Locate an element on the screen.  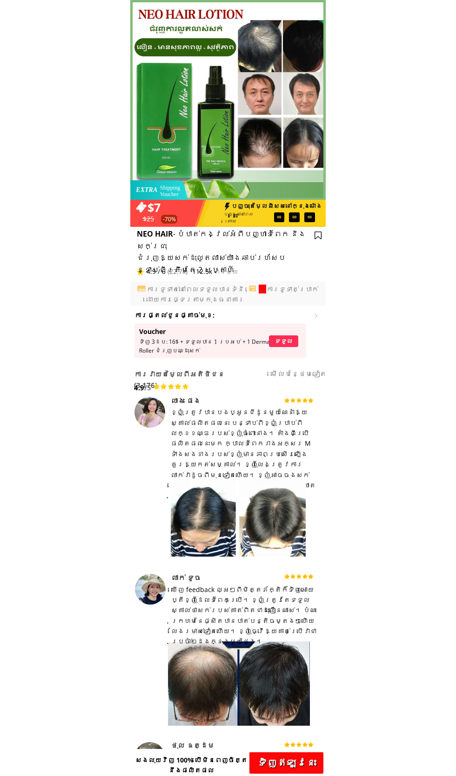
div: លាក់ ទូច is located at coordinates (215, 577).